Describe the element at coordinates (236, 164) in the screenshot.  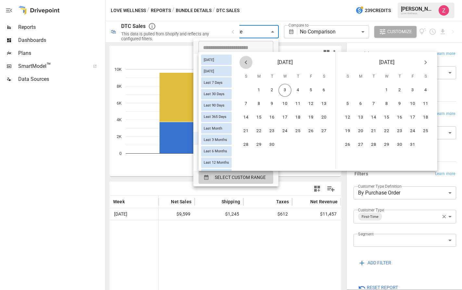
I see `li: Last Quarter` at that location.